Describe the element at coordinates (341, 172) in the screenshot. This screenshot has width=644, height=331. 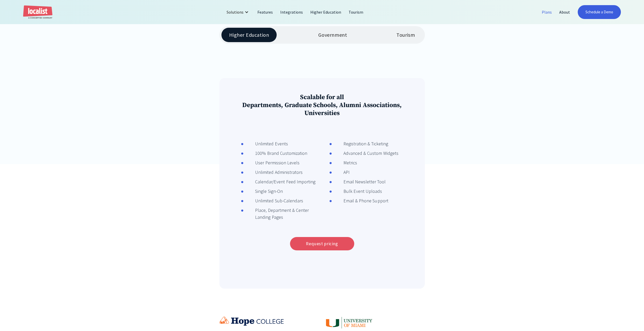
I see `div: API` at that location.